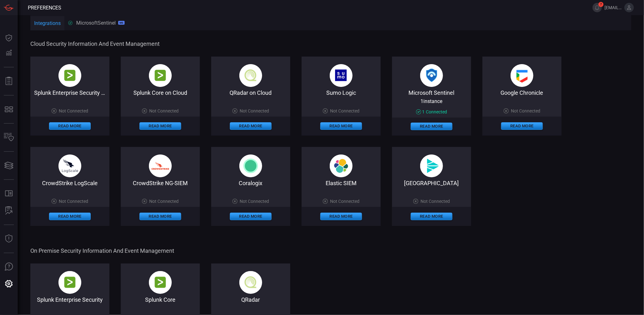 This screenshot has width=644, height=315. Describe the element at coordinates (341, 76) in the screenshot. I see `img: sumo_logic-BhVDPgcO.png` at that location.